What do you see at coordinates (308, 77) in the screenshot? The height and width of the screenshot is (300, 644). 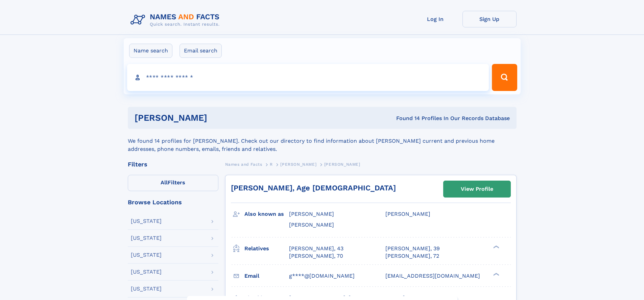 I see `input: search input` at bounding box center [308, 77].